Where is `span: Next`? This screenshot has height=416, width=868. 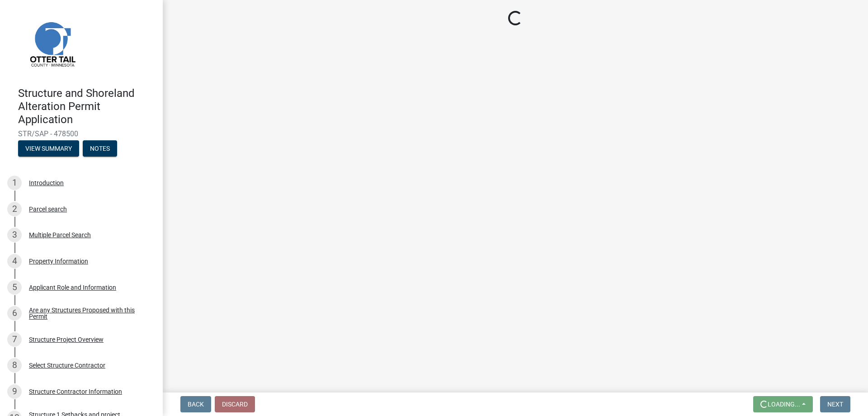
span: Next is located at coordinates (835, 404).